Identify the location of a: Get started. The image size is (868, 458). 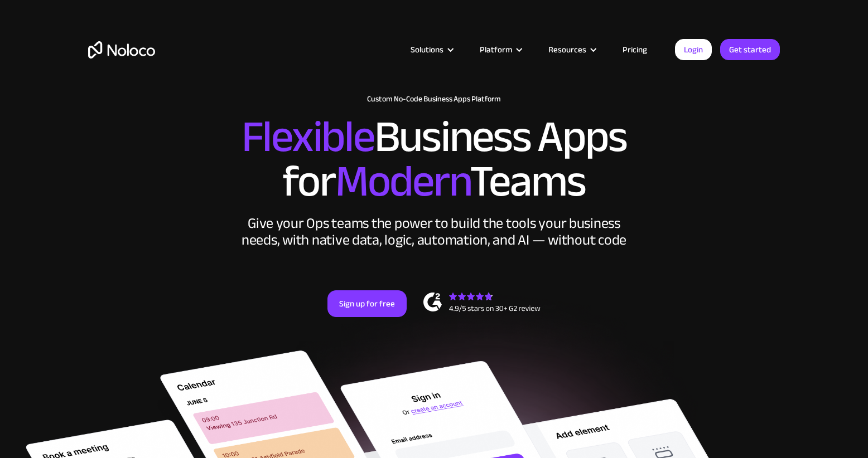
(749, 50).